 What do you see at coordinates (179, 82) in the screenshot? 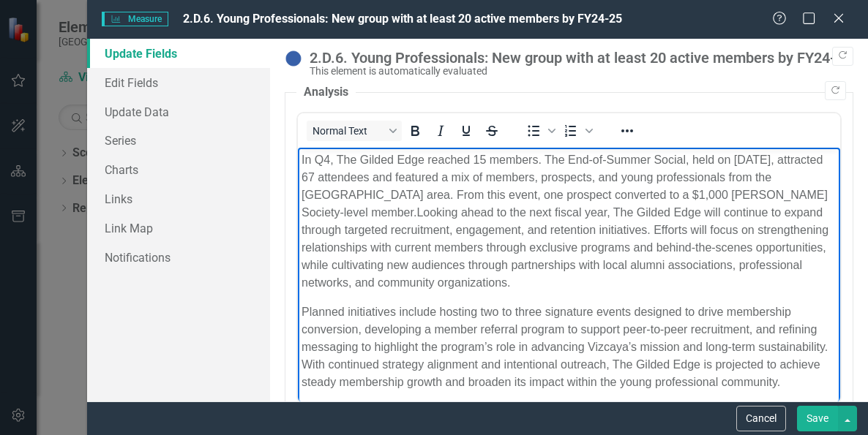
I see `a: Edit Fields` at bounding box center [179, 82].